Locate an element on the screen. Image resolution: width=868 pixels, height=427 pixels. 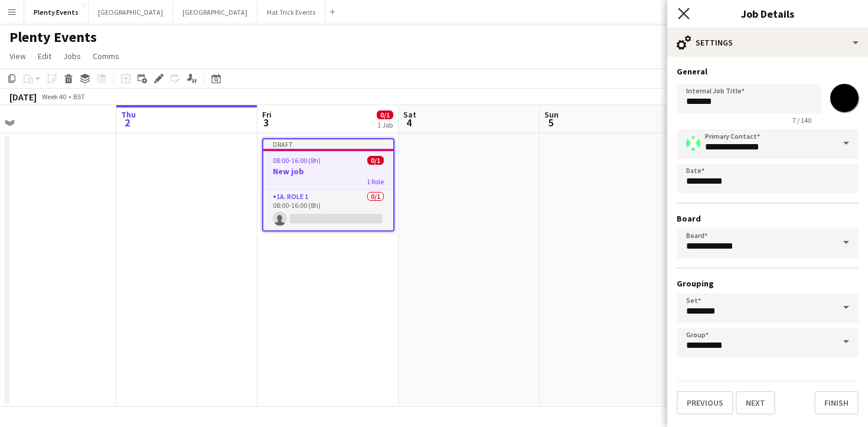
h3: New job is located at coordinates (329, 171).